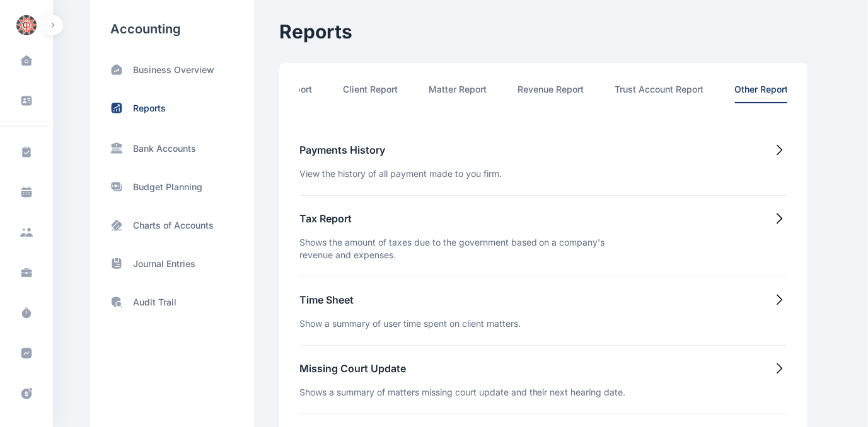  I want to click on h5: Missing Court Update, so click(463, 368).